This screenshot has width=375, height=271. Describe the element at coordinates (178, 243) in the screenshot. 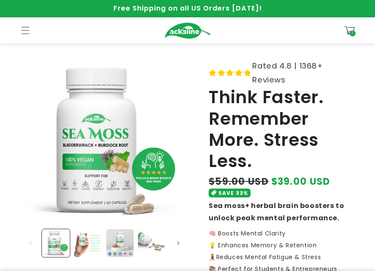

I see `button: Slide right` at that location.